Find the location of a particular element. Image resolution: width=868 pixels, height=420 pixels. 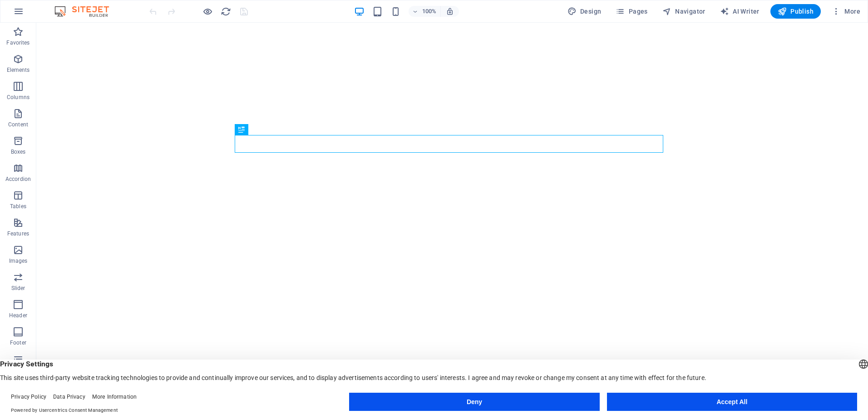

p: Elements is located at coordinates (18, 70).